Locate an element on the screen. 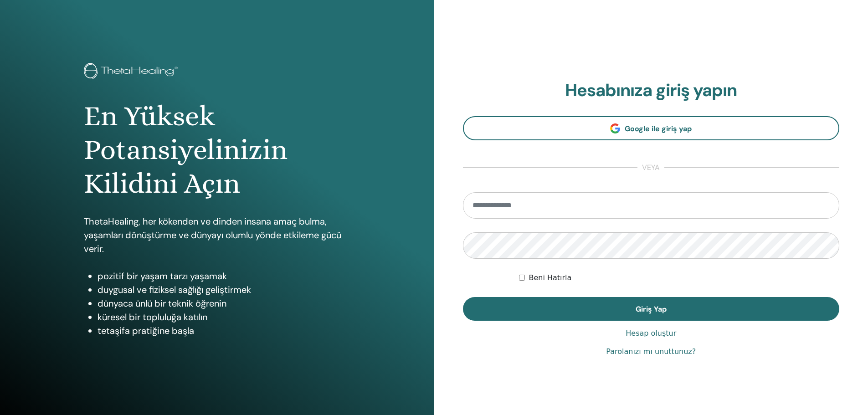 The width and height of the screenshot is (868, 415). li: dünyaca ünlü bir teknik öğrenin is located at coordinates (224, 303).